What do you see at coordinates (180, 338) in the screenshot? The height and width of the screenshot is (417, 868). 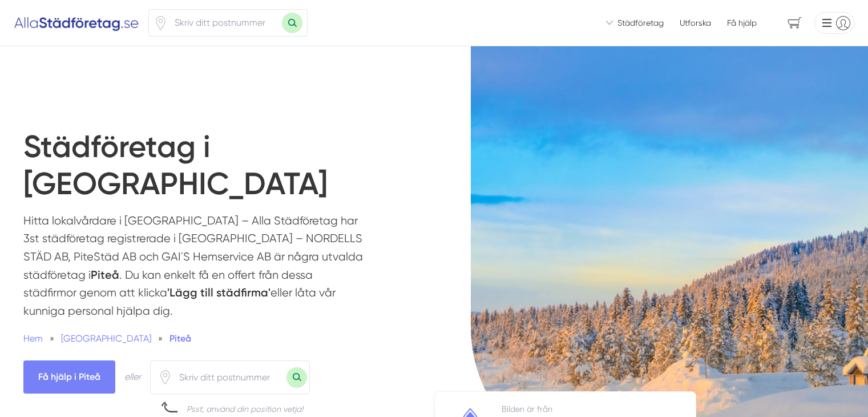 I see `span: Piteå` at bounding box center [180, 338].